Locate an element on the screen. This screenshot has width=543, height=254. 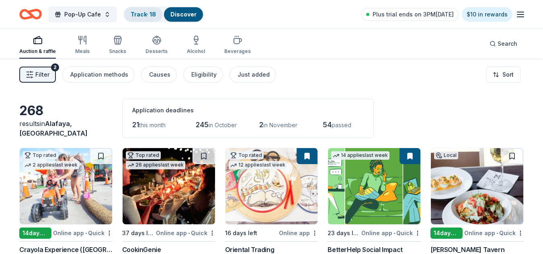
button: Eligibility is located at coordinates (203, 75).